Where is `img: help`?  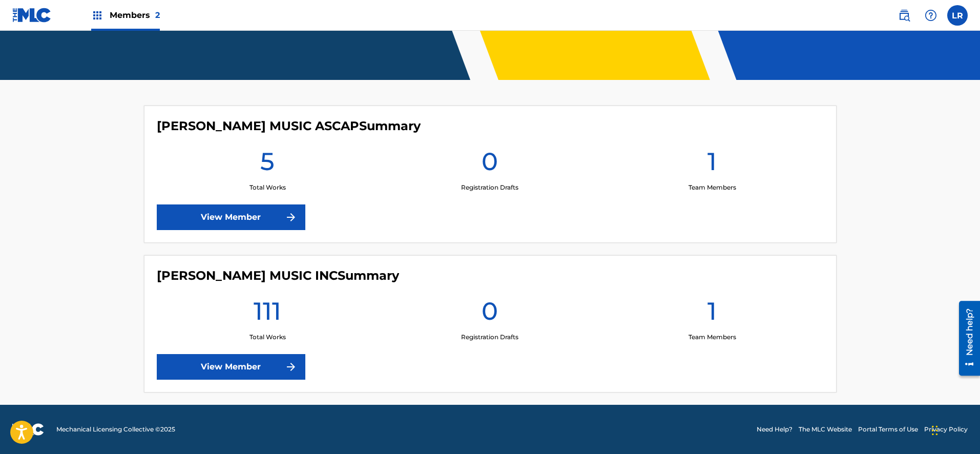
img: help is located at coordinates (931, 16).